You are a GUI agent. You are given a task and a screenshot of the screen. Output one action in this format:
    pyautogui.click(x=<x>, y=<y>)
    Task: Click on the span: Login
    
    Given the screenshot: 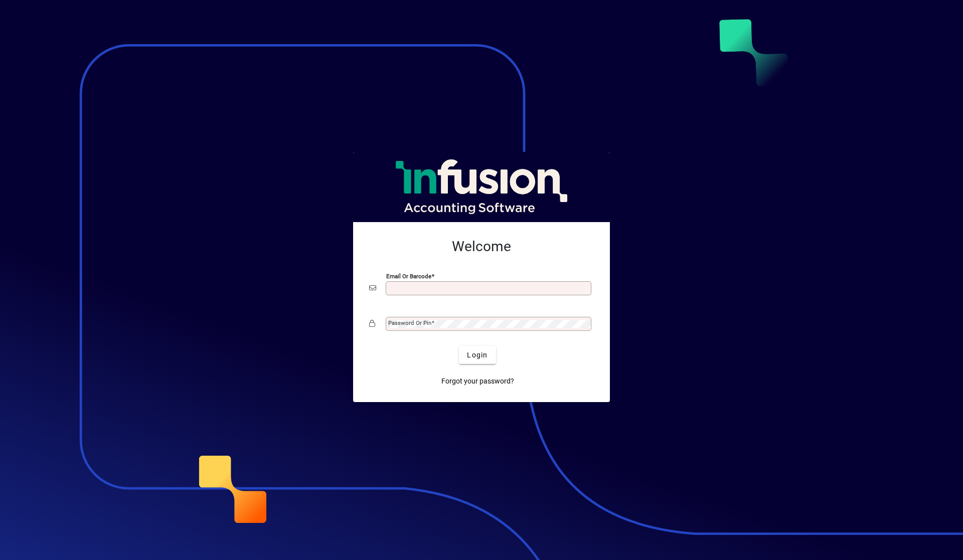 What is the action you would take?
    pyautogui.click(x=477, y=355)
    